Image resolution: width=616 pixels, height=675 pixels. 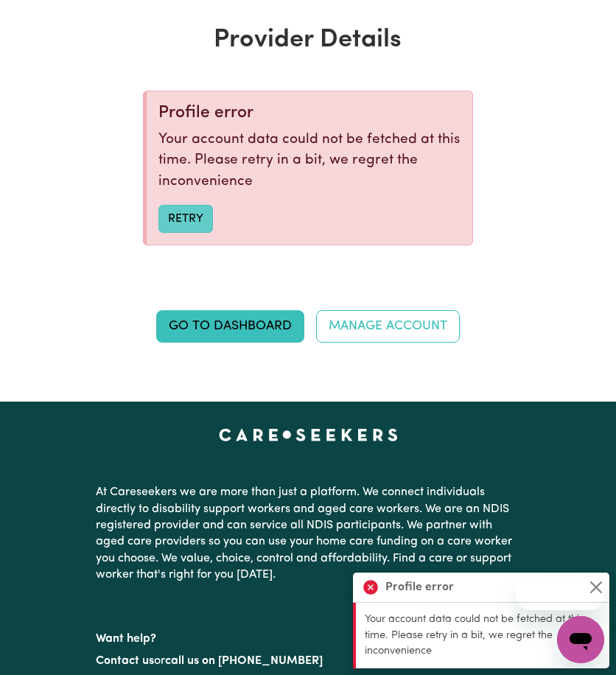 I want to click on a: Careseekers home page, so click(x=308, y=434).